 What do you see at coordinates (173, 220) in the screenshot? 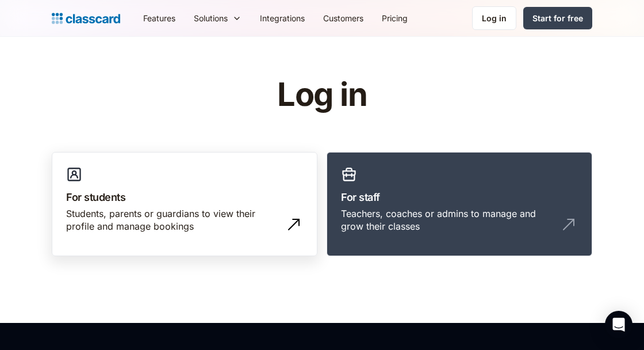
I see `div: Students, parents or guardians to view their profile and manage bookings` at bounding box center [173, 220].